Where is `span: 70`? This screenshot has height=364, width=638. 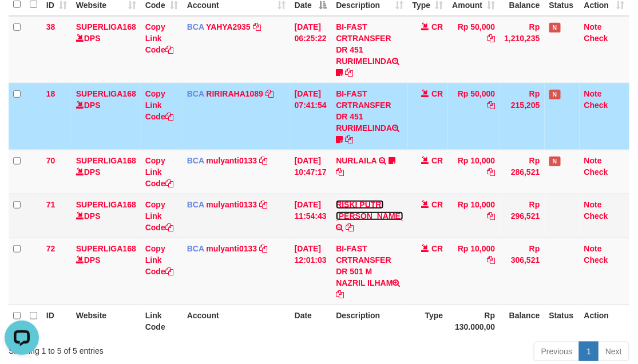
span: 70 is located at coordinates (51, 160).